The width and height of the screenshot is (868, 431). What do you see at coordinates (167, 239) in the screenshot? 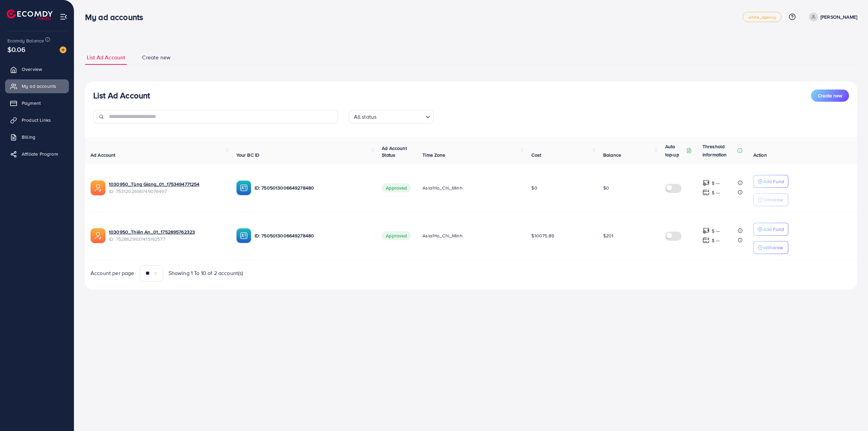
I see `span: ID: 7528629937415192577` at bounding box center [167, 239].